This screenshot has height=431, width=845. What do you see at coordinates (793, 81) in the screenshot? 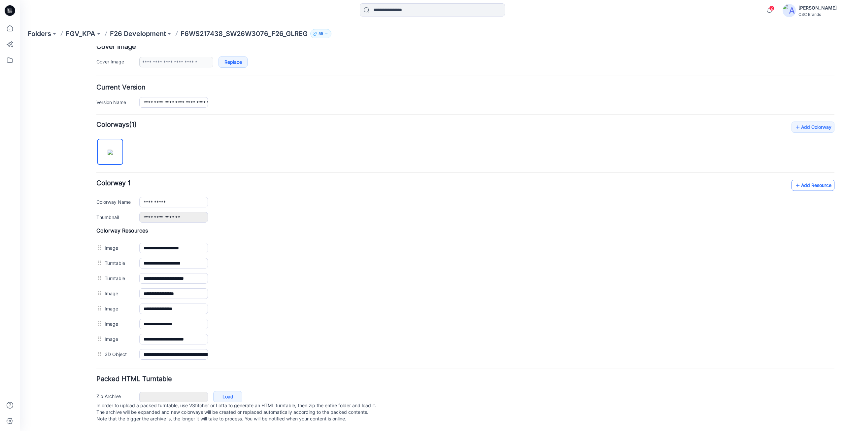
I see `a: Add Colorway` at bounding box center [793, 81].